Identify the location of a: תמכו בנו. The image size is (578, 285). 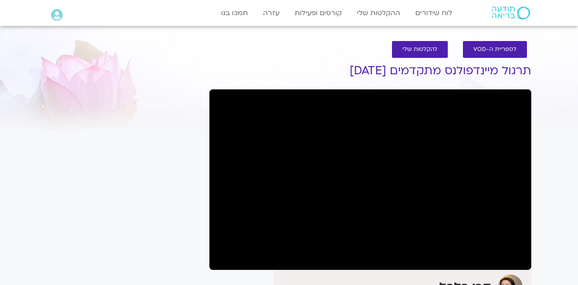
(234, 13).